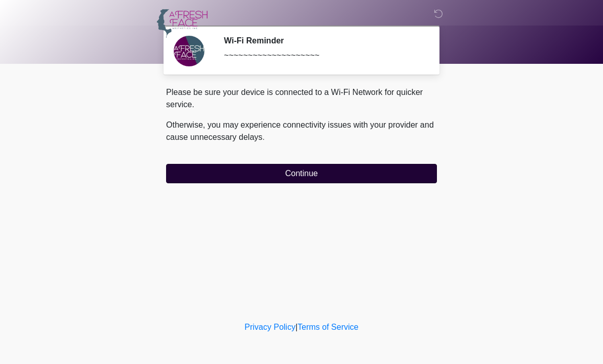 The width and height of the screenshot is (603, 364). What do you see at coordinates (302, 99) in the screenshot?
I see `p: Please be sure your device is connected to a Wi-Fi Network for quicker service.` at bounding box center [302, 99].